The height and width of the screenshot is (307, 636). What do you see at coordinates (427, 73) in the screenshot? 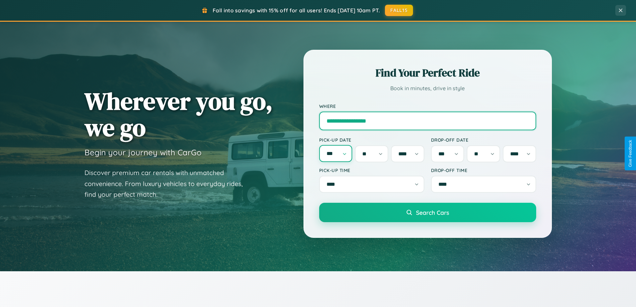
I see `h2: Find Your Perfect Ride` at bounding box center [427, 73].